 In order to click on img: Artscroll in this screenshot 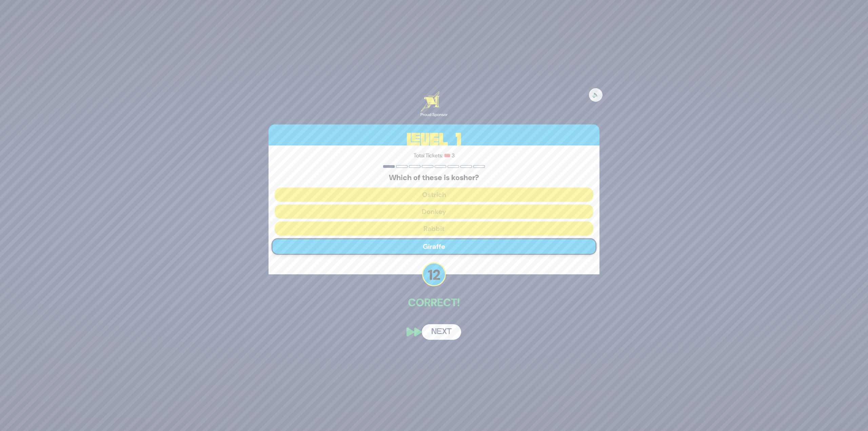, I will do `click(430, 101)`.